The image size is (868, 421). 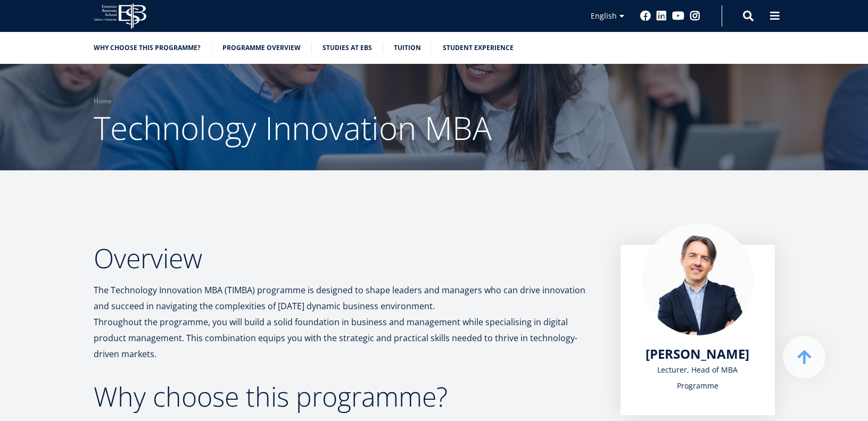 I want to click on a: Home, so click(x=103, y=101).